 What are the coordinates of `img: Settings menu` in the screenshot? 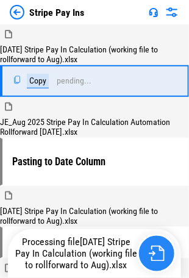 It's located at (172, 12).